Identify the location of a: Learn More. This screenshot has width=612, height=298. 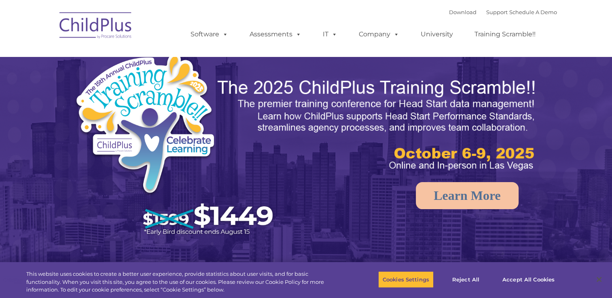
(467, 196).